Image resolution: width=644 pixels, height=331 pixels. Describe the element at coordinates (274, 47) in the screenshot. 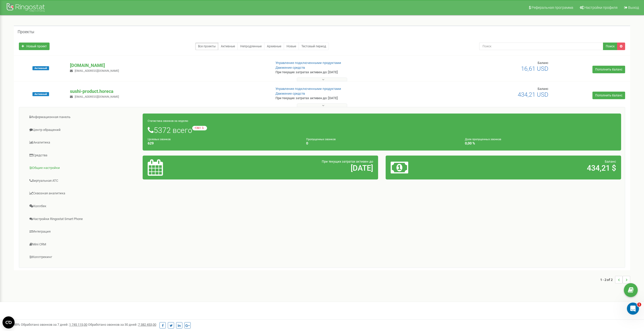

I see `a: Архивные` at that location.